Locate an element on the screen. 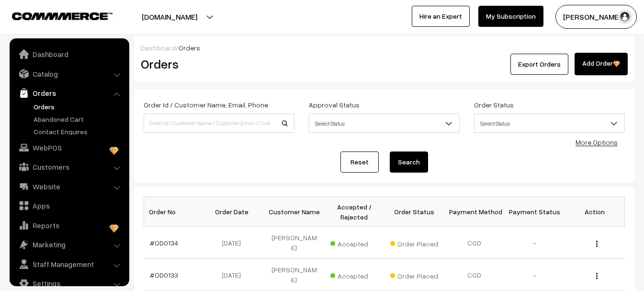 Image resolution: width=644 pixels, height=291 pixels. th: Payment Method is located at coordinates (474, 212).